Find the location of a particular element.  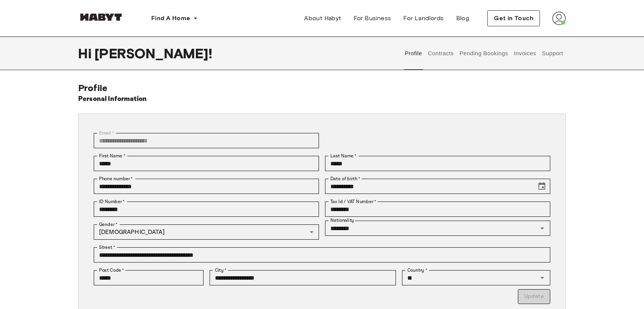

button: Invoices is located at coordinates (525, 53).